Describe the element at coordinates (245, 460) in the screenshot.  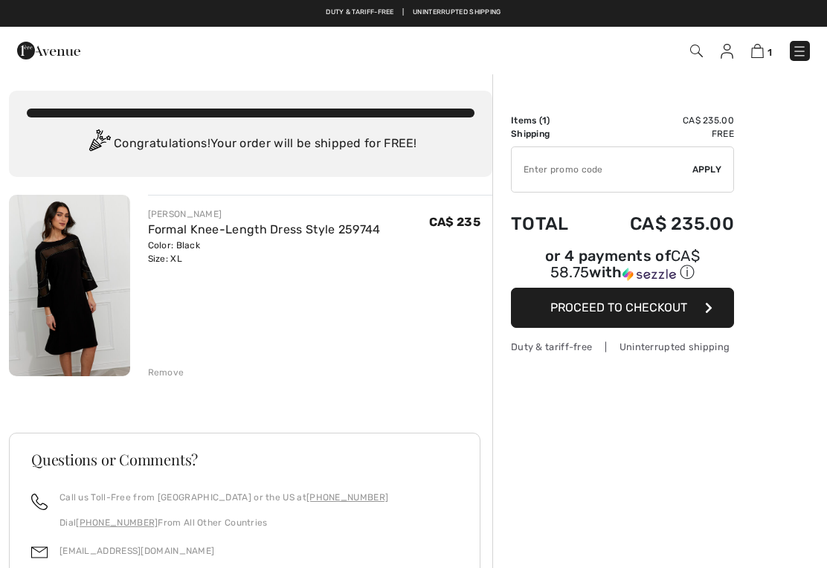
I see `h3: Questions or Comments?` at that location.